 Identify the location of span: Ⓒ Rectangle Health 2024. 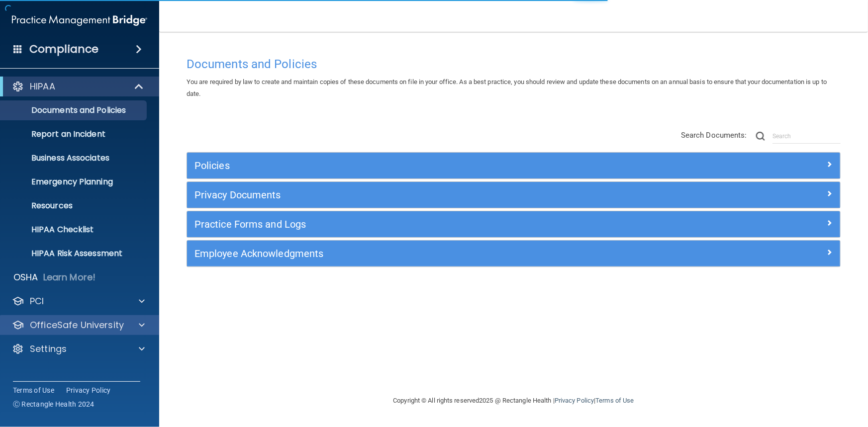
(54, 404).